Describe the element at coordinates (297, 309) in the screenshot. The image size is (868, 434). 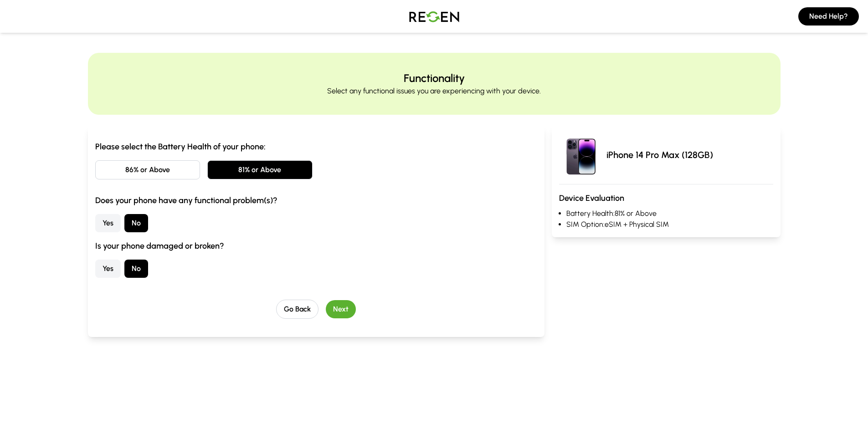
I see `button: Go Back` at that location.